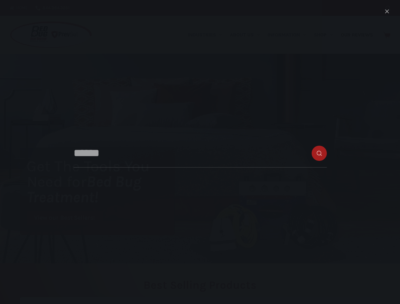  I want to click on i: Bed Bug Treatment!, so click(84, 190).